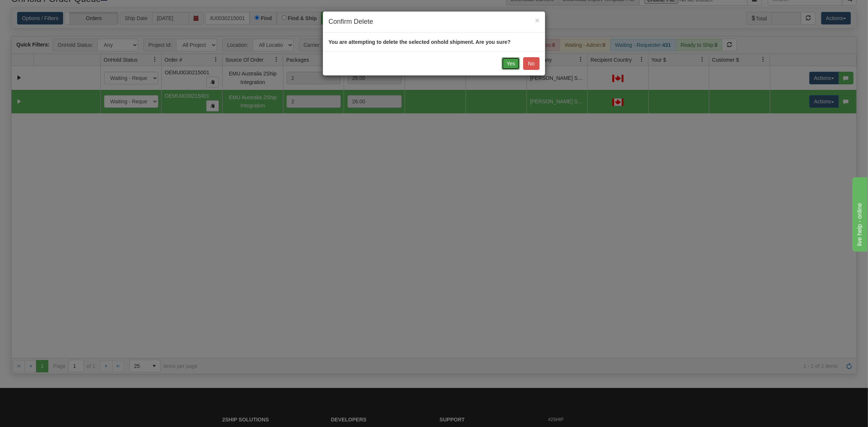 The width and height of the screenshot is (868, 427). Describe the element at coordinates (531, 64) in the screenshot. I see `button: No` at that location.